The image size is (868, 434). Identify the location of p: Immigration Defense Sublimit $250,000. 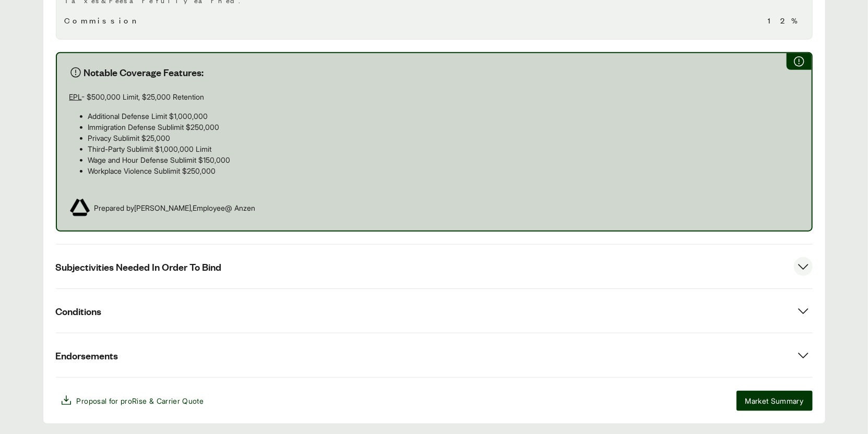
(443, 127).